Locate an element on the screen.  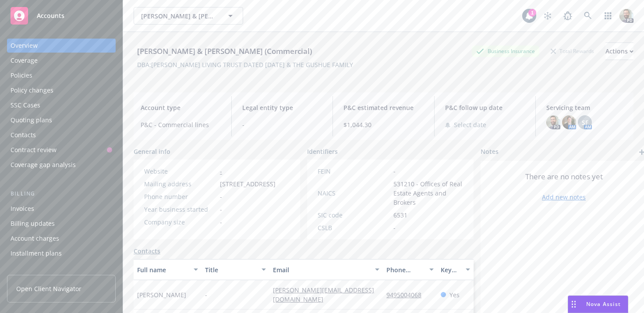
div: Account charges is located at coordinates (35, 239).